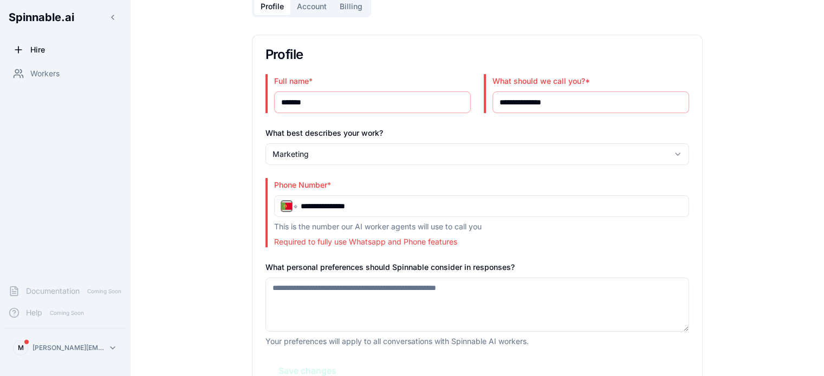  I want to click on span: .ai, so click(68, 17).